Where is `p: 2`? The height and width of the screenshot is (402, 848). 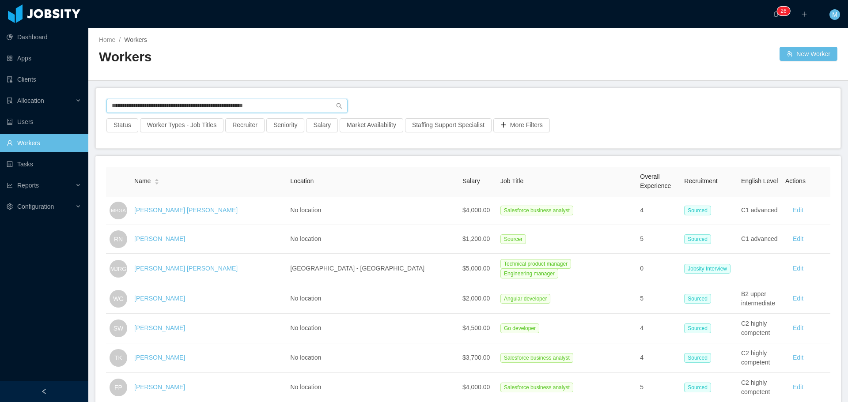
p: 2 is located at coordinates (782, 11).